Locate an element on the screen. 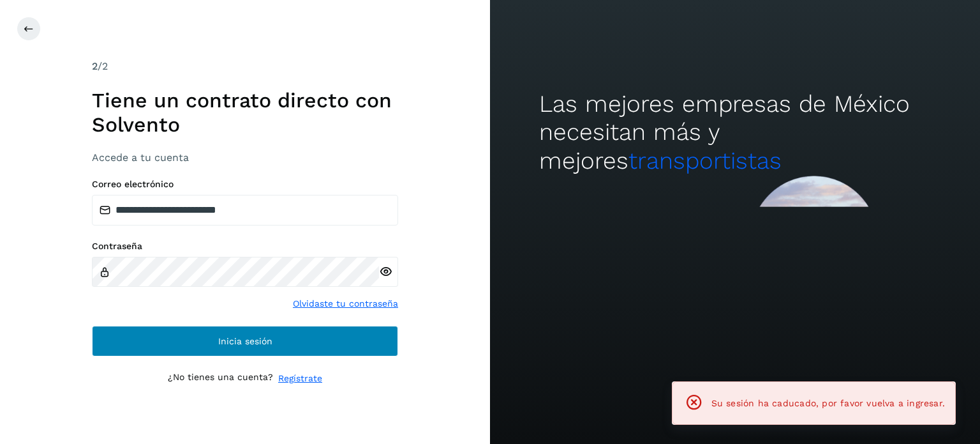 This screenshot has height=444, width=980. span: Inicia sesión is located at coordinates (245, 341).